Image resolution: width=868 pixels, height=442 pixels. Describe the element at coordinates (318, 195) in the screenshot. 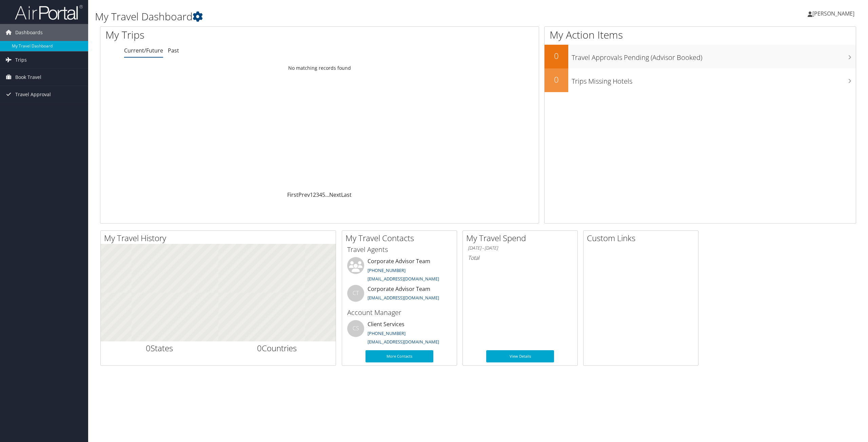

I see `a: 3` at that location.